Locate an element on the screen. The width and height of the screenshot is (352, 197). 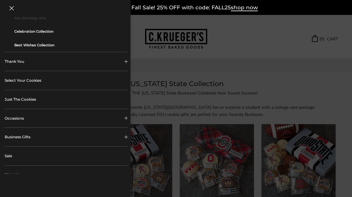
a: Limited Time Fall Sale! 25% OFF with code: FALL25shop now is located at coordinates (176, 8).